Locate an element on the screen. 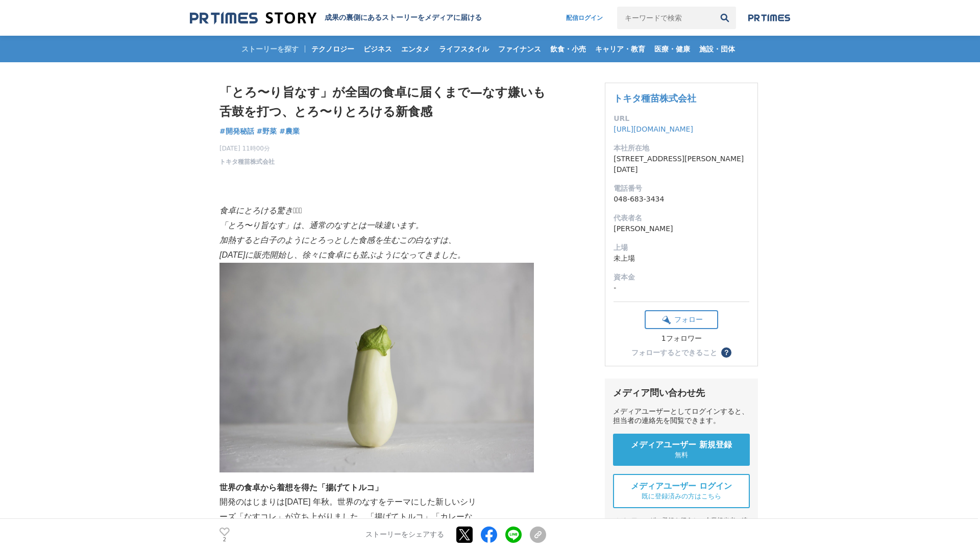  a: #野菜 is located at coordinates (267, 132).